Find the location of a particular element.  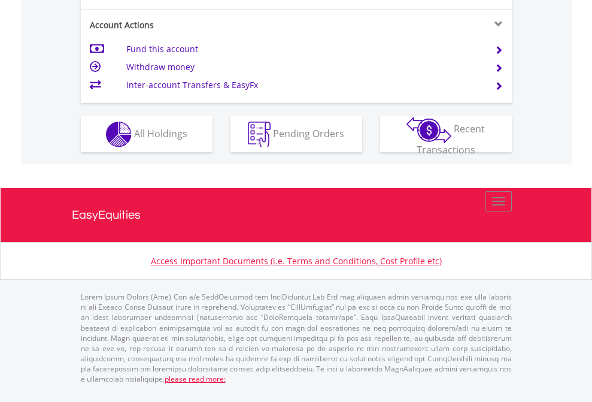

img: transactions-zar-wht.png is located at coordinates (428, 130).